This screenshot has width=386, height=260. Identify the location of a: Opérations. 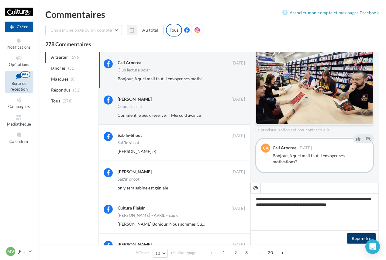
(19, 61).